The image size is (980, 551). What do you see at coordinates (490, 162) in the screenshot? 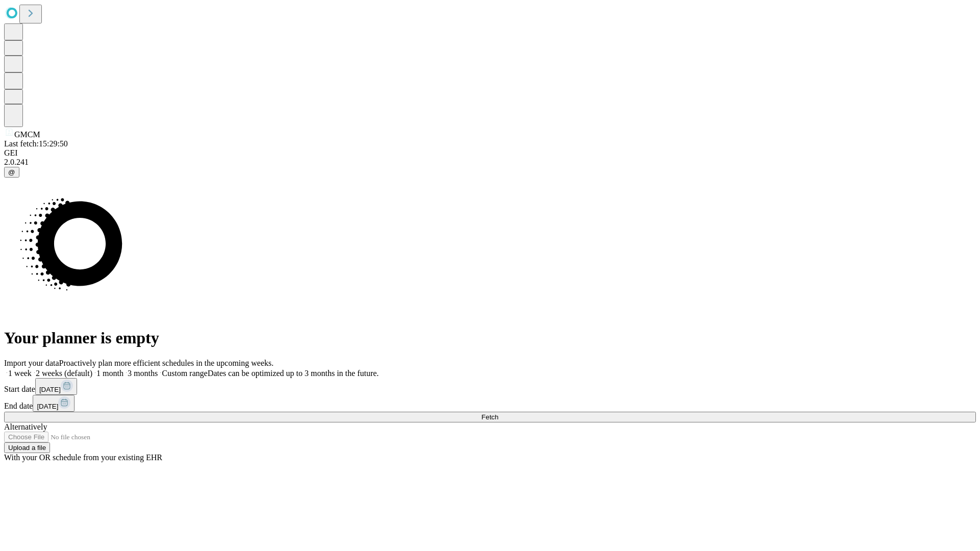
I see `div: 2.0.241` at bounding box center [490, 162].